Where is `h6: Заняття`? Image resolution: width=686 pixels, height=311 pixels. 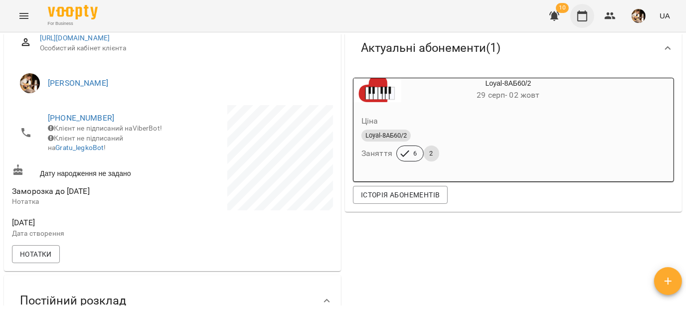 h6: Заняття is located at coordinates (377, 153).